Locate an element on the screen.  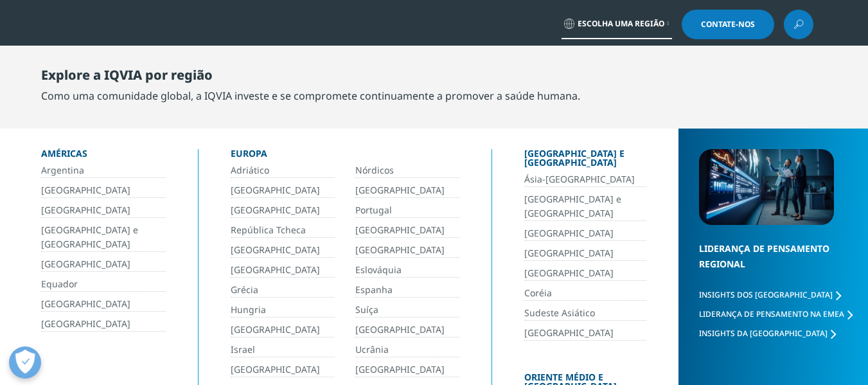
font: Hungria is located at coordinates (248, 309).